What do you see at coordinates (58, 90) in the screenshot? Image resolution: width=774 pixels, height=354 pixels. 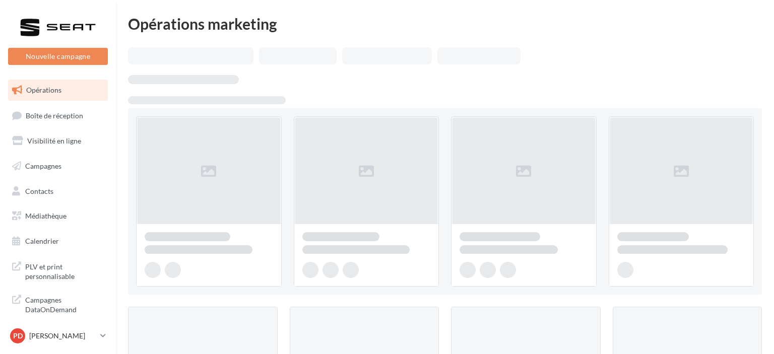 I see `a: Opérations` at bounding box center [58, 90].